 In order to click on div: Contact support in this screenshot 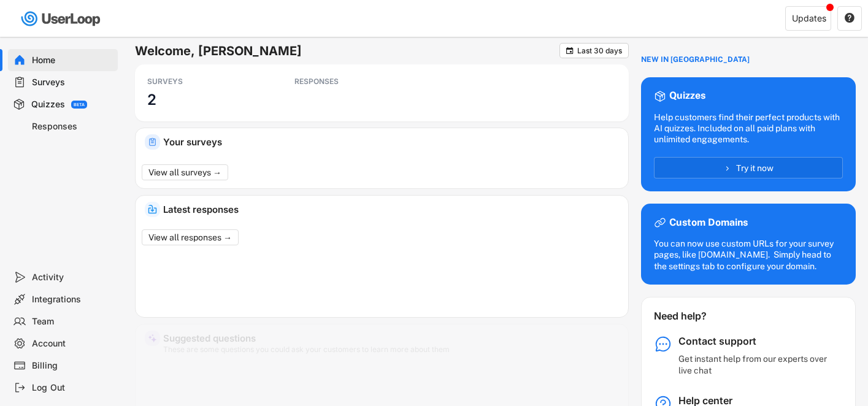, I will do `click(755, 341)`.